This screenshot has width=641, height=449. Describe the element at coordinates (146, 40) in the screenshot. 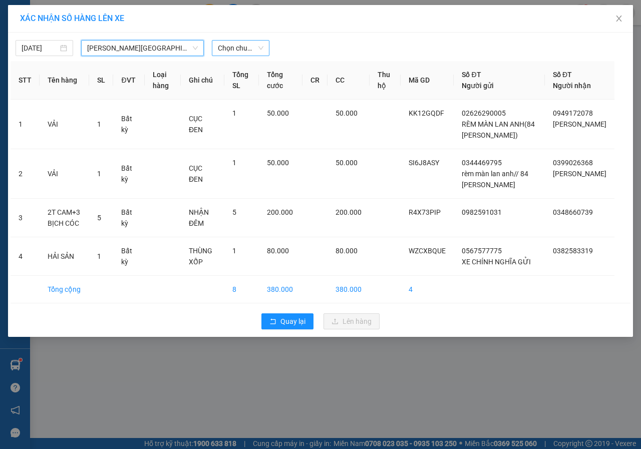

I see `div: 0382583319` at that location.